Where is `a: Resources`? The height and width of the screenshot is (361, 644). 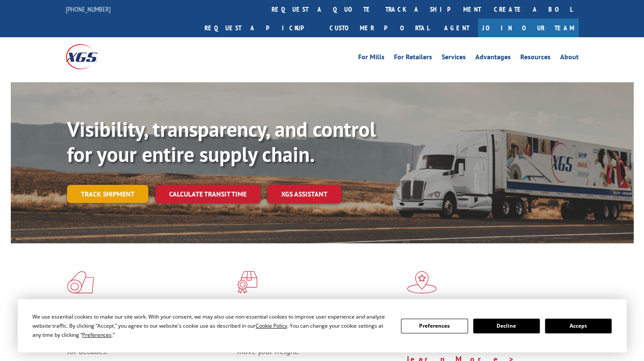 a: Resources is located at coordinates (536, 58).